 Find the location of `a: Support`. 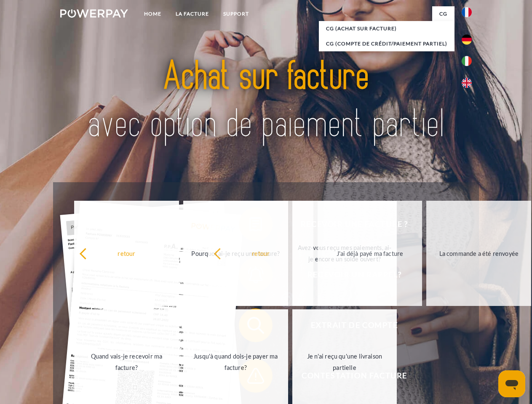

a: Support is located at coordinates (236, 14).